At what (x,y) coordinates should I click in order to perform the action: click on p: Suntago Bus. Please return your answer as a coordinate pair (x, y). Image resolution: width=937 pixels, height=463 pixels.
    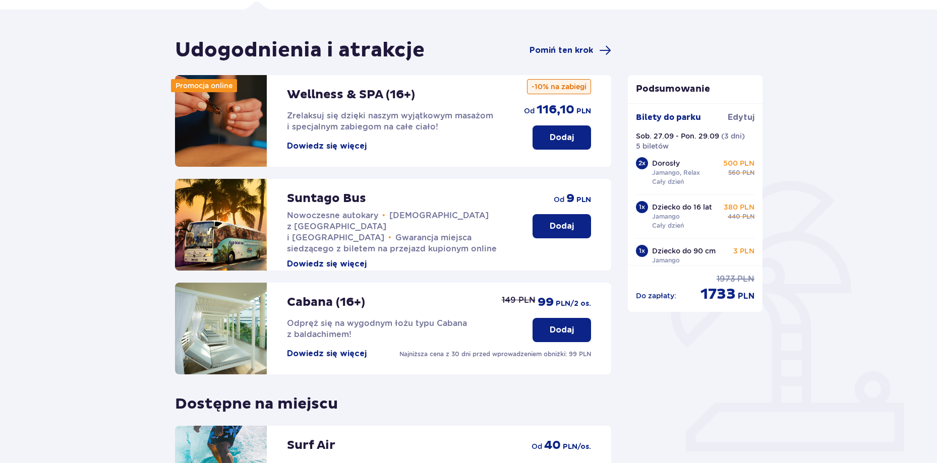
    Looking at the image, I should click on (326, 199).